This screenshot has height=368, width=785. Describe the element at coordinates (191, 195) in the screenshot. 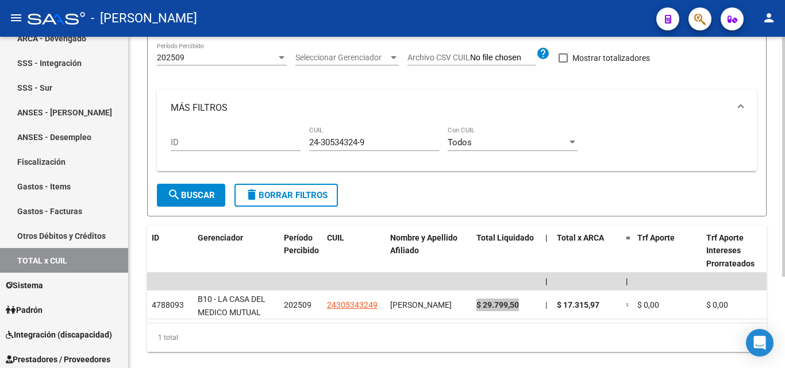

I see `span: Buscar` at that location.